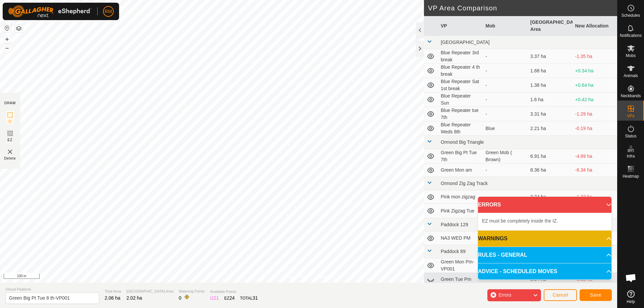 This screenshot has height=308, width=644. Describe the element at coordinates (631, 278) in the screenshot. I see `div: Open chat` at that location.